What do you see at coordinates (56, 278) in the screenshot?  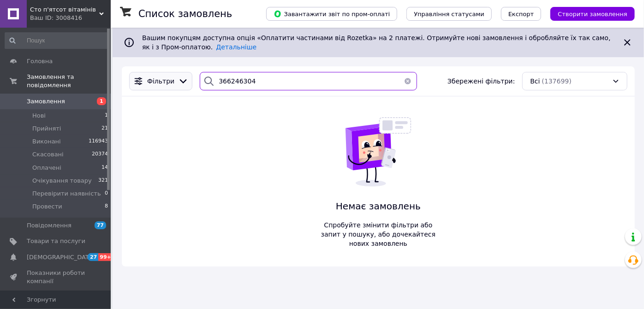 I see `span: Показники роботи компанії` at bounding box center [56, 278].